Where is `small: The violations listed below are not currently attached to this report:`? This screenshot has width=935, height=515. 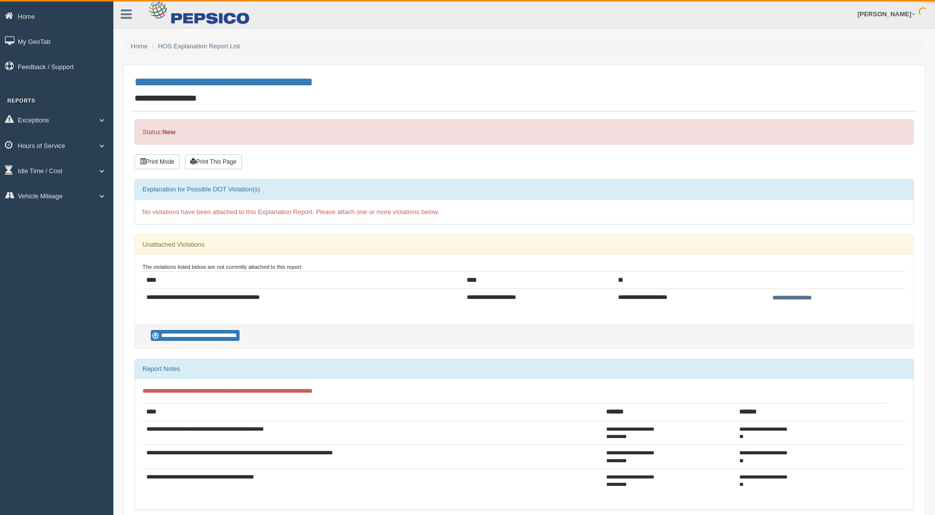 small: The violations listed below are not currently attached to this report: is located at coordinates (222, 267).